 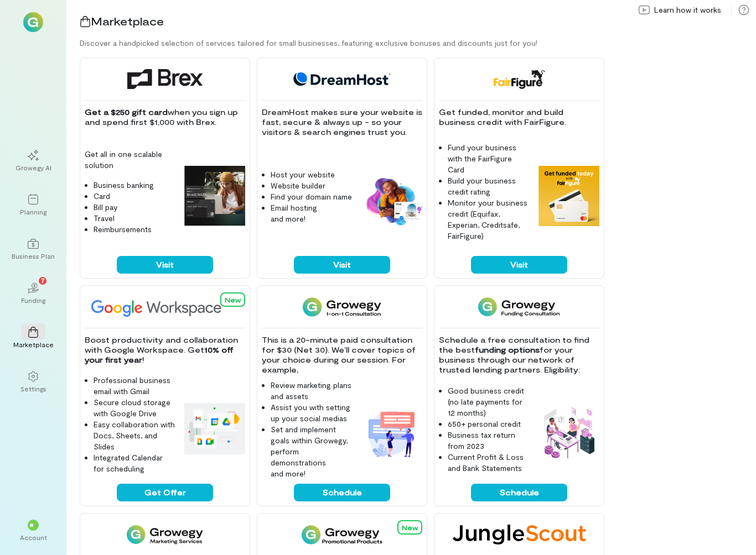 I want to click on a: Growegy AI, so click(x=33, y=161).